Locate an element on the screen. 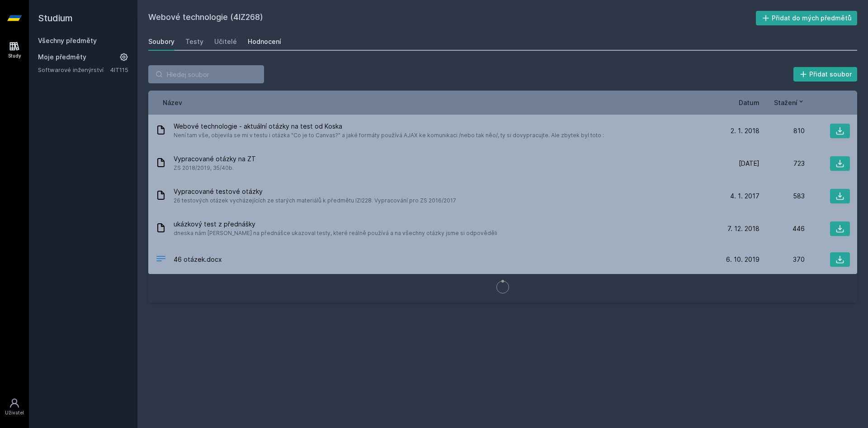  a: Uživatel is located at coordinates (14, 406).